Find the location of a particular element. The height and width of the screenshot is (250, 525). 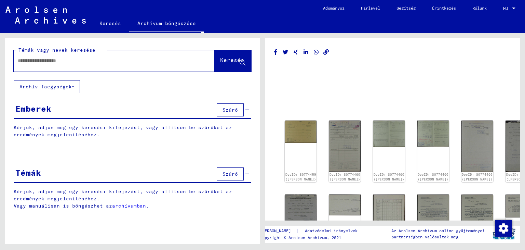

font: Archívum böngészése is located at coordinates (167, 23).